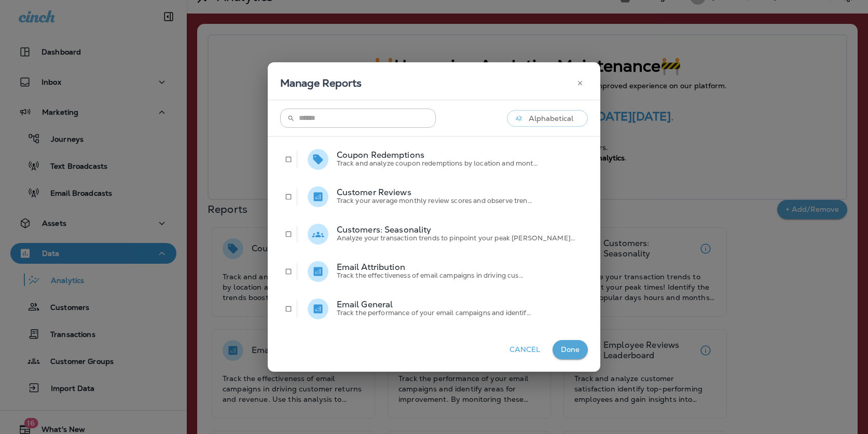  What do you see at coordinates (462, 155) in the screenshot?
I see `p: Coupon Redemptions` at bounding box center [462, 155].